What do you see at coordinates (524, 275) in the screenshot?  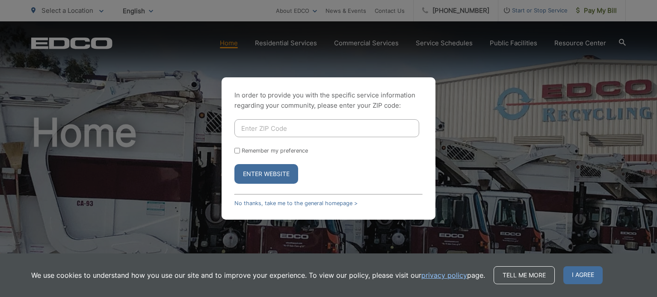 I see `a: Tell me more` at bounding box center [524, 275].